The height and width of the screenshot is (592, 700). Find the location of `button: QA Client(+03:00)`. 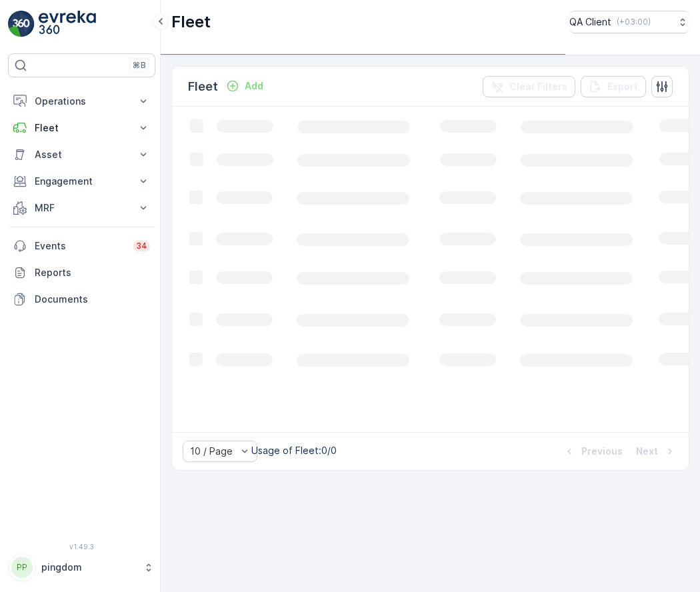

button: QA Client(+03:00) is located at coordinates (630, 22).